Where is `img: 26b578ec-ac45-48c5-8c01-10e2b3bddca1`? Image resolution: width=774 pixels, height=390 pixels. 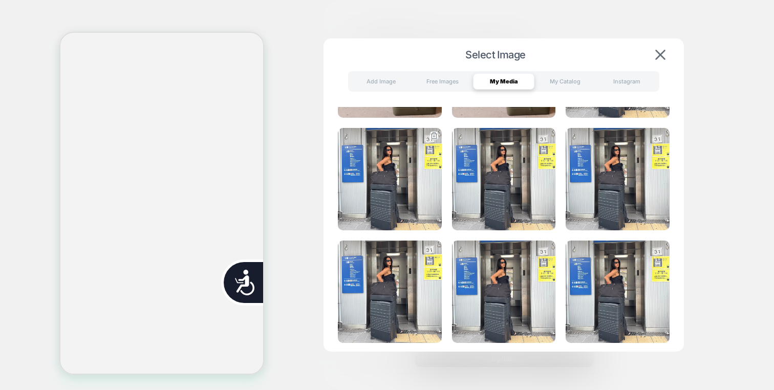
img: 26b578ec-ac45-48c5-8c01-10e2b3bddca1 is located at coordinates (503, 179).